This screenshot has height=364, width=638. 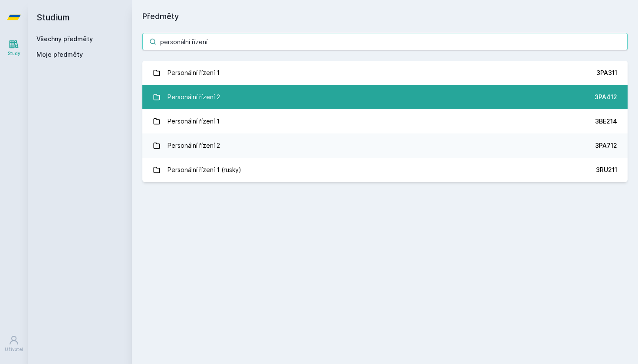 What do you see at coordinates (385, 146) in the screenshot?
I see `a: Personální řízení 2 3PA712` at bounding box center [385, 146].